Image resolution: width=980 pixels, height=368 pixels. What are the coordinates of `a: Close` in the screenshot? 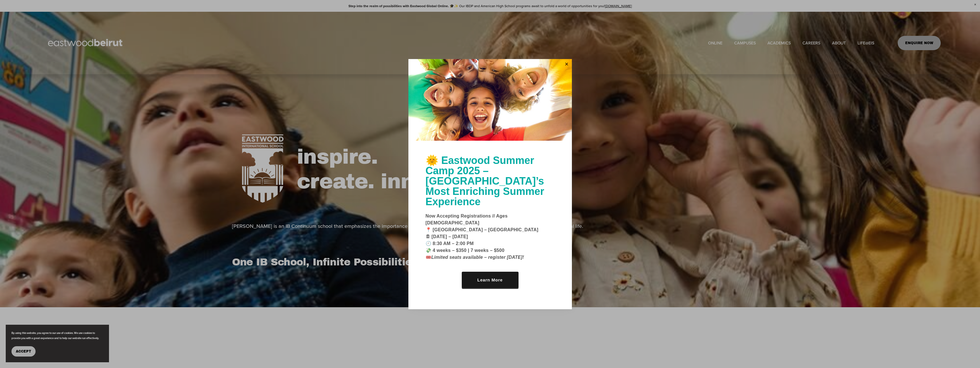 It's located at (567, 65).